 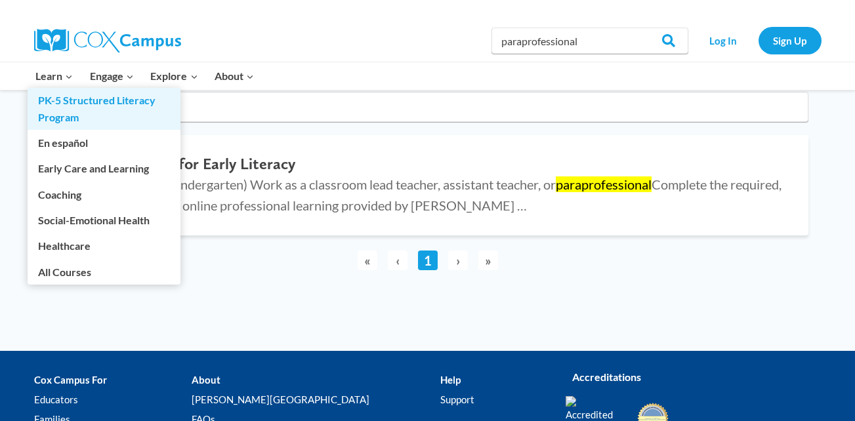 I want to click on nav: Secondary Navigation, so click(x=758, y=40).